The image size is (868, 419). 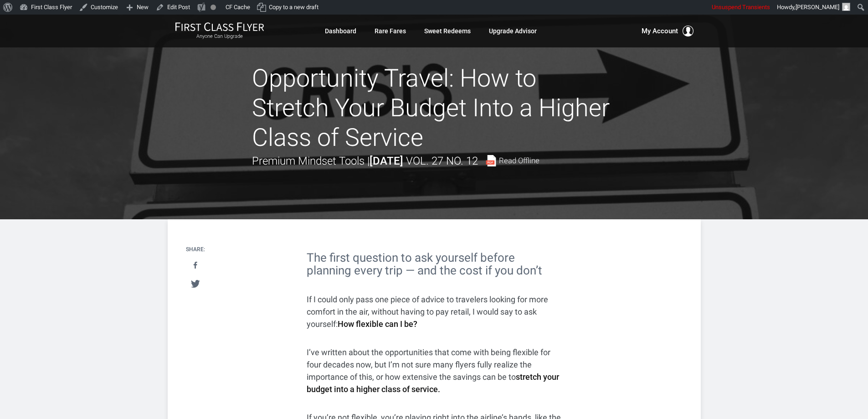 What do you see at coordinates (434, 264) in the screenshot?
I see `h2: The first question to ask yourself before planning every trip — and the cost if you don’t` at bounding box center [434, 264].